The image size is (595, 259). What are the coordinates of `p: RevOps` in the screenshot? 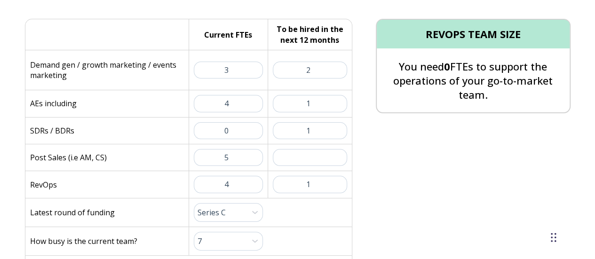 It's located at (43, 185).